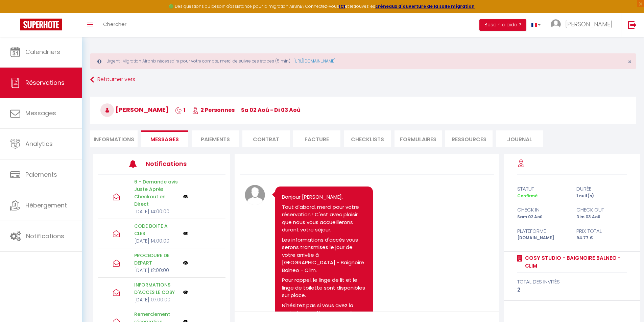 Image resolution: width=644 pixels, height=322 pixels. I want to click on span: Paiements, so click(41, 174).